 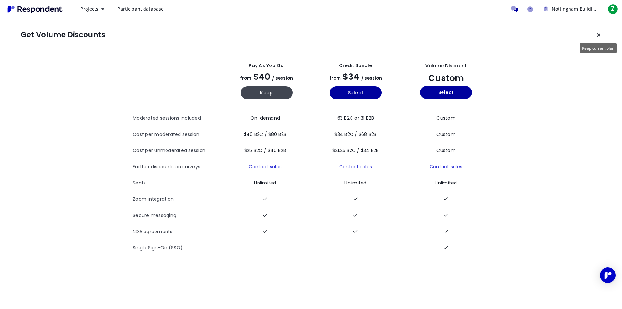 I want to click on a: Participant database, so click(x=140, y=9).